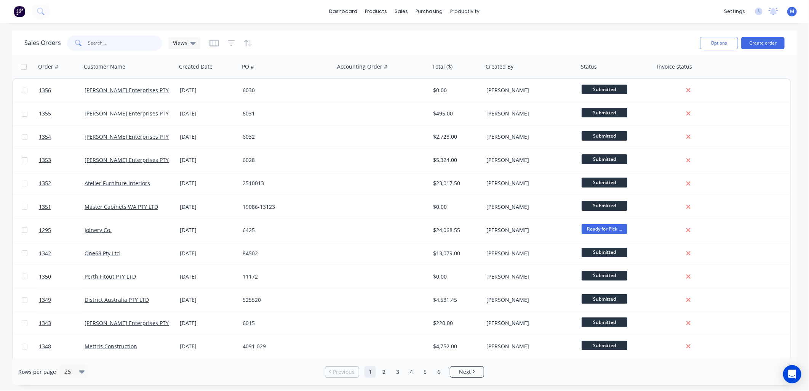 This screenshot has width=809, height=391. Describe the element at coordinates (45, 323) in the screenshot. I see `span: 1343` at that location.